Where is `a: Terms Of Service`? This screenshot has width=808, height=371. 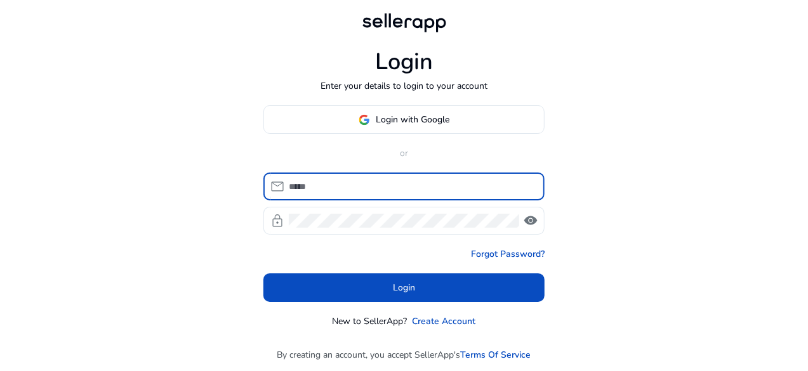 a: Terms Of Service is located at coordinates (496, 355).